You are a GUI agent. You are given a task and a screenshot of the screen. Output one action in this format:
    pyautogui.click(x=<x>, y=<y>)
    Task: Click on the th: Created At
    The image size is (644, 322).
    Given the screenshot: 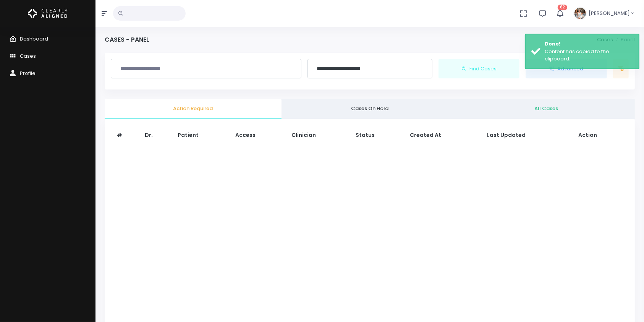 What is the action you would take?
    pyautogui.click(x=444, y=135)
    